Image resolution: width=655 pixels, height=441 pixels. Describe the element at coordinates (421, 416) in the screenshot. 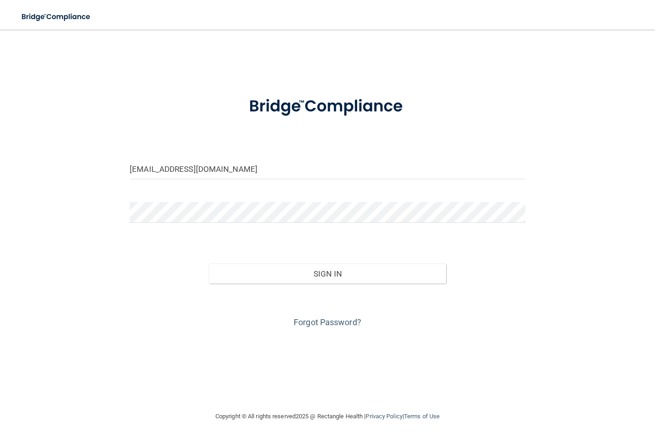

I see `a: Terms of Use` at that location.